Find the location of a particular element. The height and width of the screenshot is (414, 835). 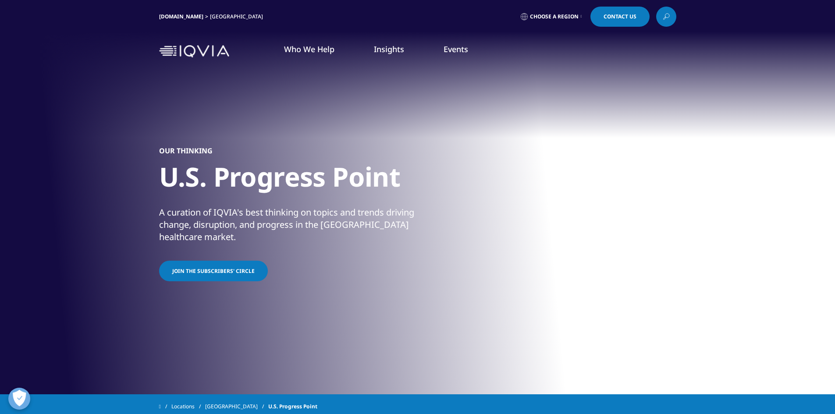

a: Contact Us is located at coordinates (619, 17).